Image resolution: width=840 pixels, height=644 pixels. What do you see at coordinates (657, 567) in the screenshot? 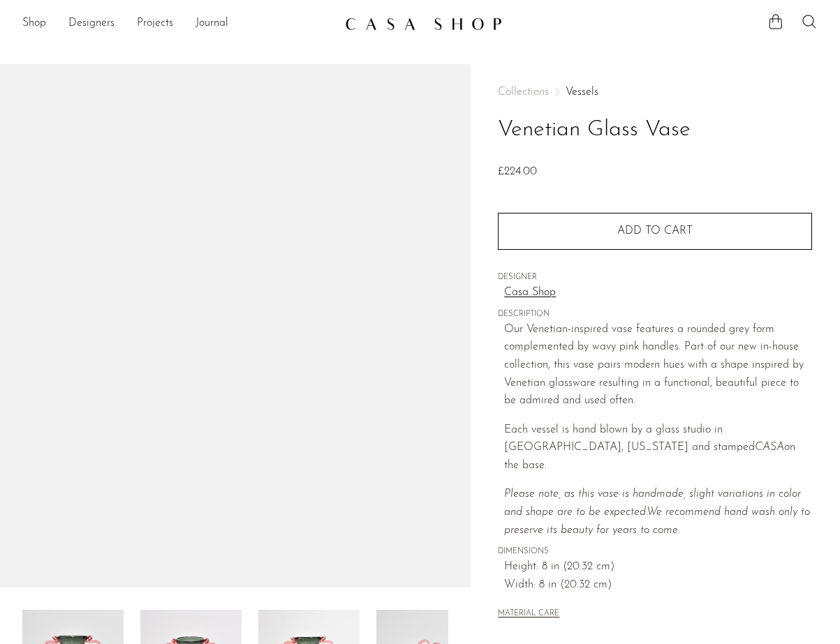
I see `span: Height: 8 in (20.32 cm)` at bounding box center [657, 567].